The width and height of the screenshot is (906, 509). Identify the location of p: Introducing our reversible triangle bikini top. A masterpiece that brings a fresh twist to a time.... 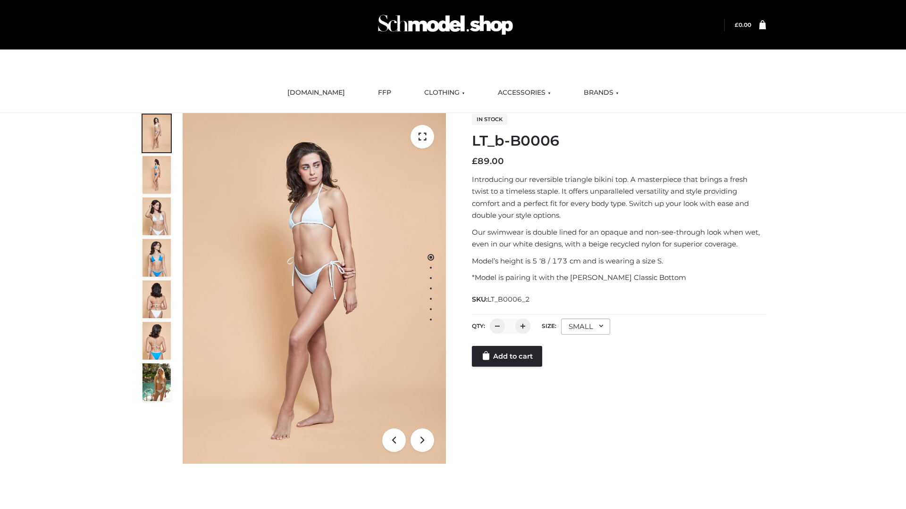
(618, 198).